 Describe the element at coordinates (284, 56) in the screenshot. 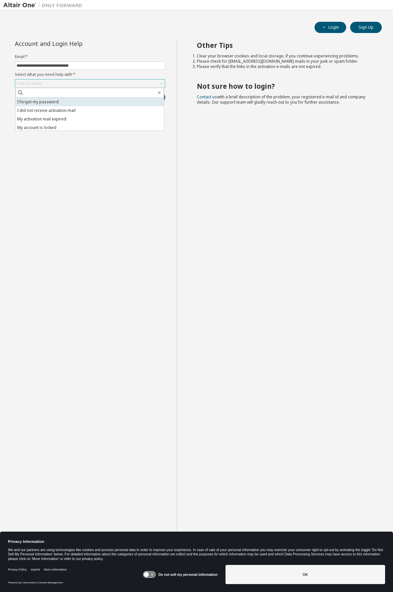

I see `li: Clear your browser cookies and local storage, if you continue experiencing problems.` at that location.